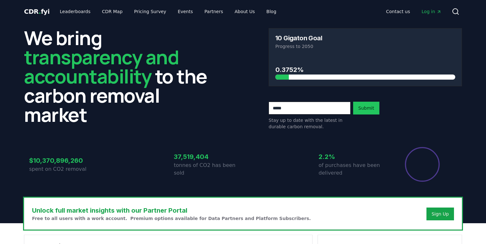  I want to click on a: Contact us, so click(398, 12).